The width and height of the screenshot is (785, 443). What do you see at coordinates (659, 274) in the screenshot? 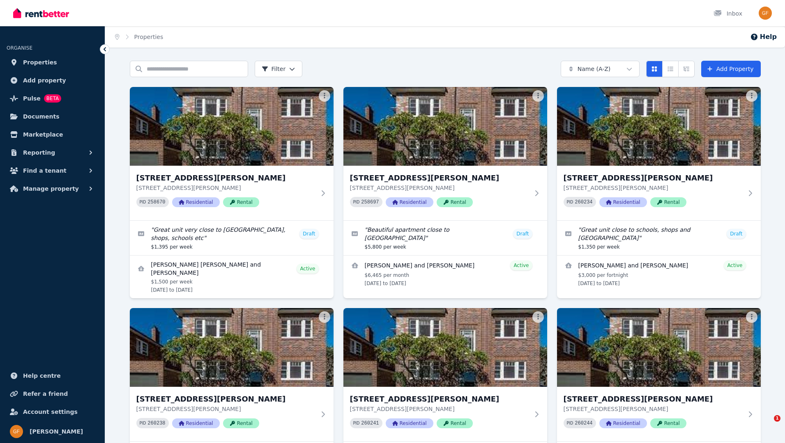
I see `a: View details for John Susa and Barbara Vidos` at bounding box center [659, 274].